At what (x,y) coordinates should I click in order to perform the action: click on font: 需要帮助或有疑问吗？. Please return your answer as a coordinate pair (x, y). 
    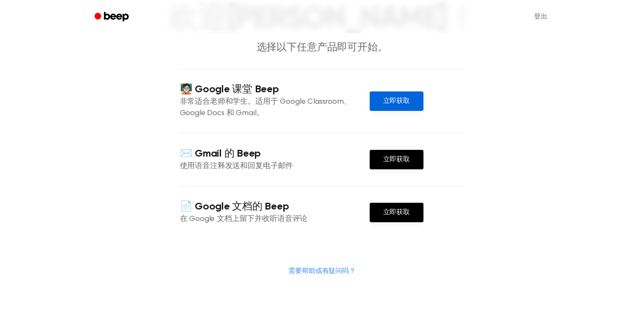
    Looking at the image, I should click on (322, 271).